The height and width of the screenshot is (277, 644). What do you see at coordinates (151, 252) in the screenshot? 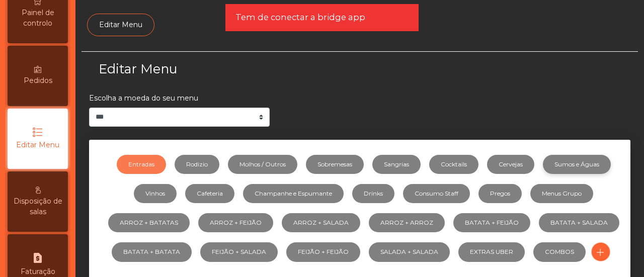
I see `a: BATATA + BATATA` at bounding box center [151, 252].